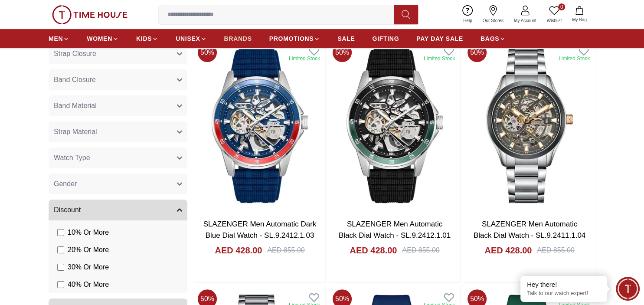  I want to click on input: 10% Or More, so click(61, 233).